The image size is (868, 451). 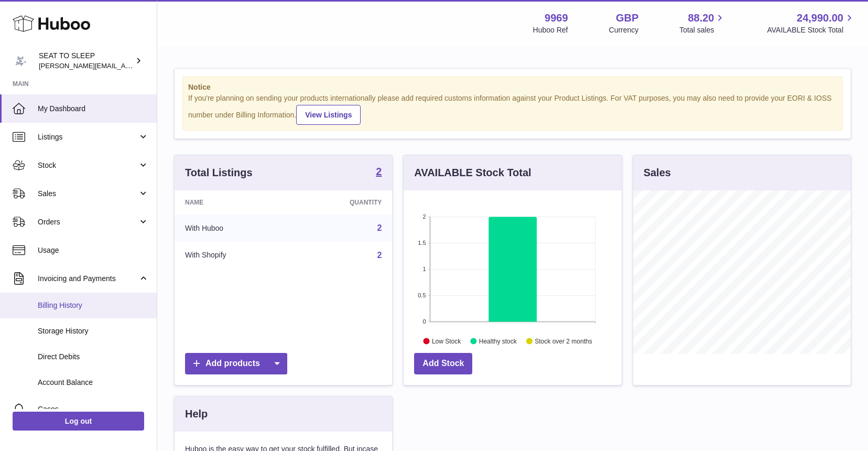 I want to click on text: Stock over 2 months, so click(x=564, y=341).